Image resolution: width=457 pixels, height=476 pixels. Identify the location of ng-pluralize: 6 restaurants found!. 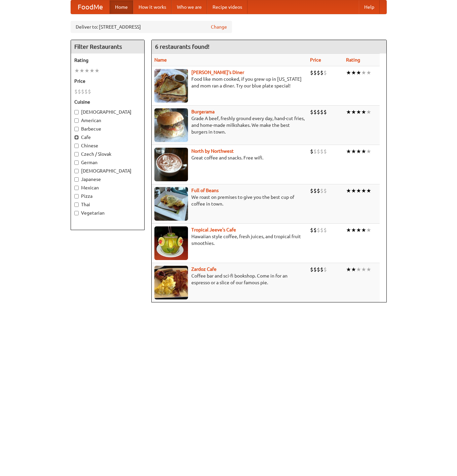
(182, 46).